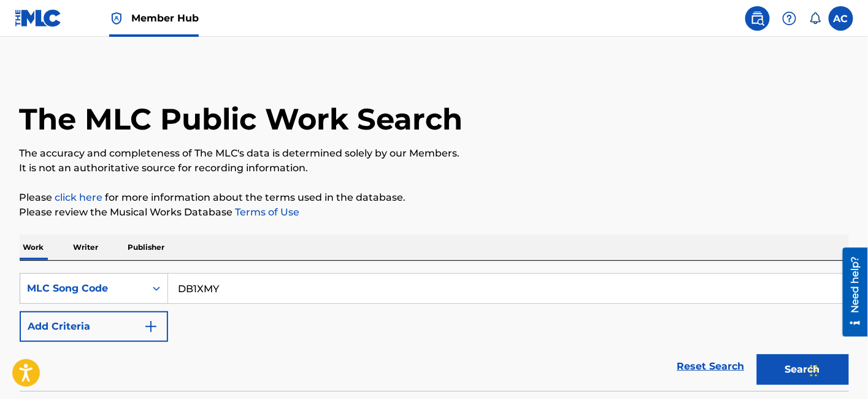  Describe the element at coordinates (266, 212) in the screenshot. I see `a: Terms of Use` at that location.